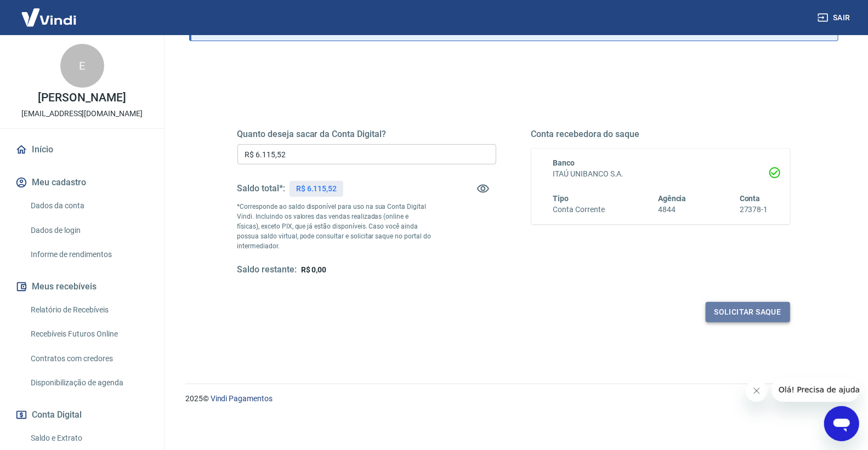 Image resolution: width=868 pixels, height=450 pixels. Describe the element at coordinates (267, 270) in the screenshot. I see `h5: Saldo restante:` at that location.